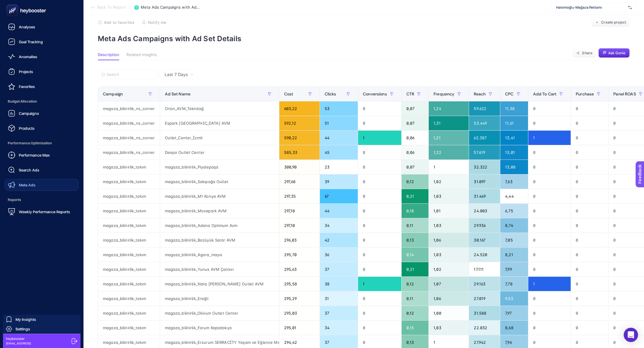 The width and height of the screenshot is (644, 348). I want to click on span: Hatemoğlu-Mağaza Reklamı, so click(591, 7).